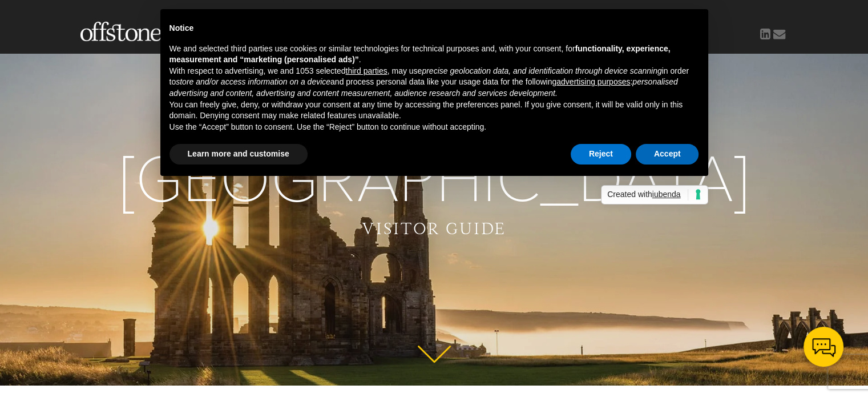 This screenshot has width=868, height=397. I want to click on button: Learn more and customise, so click(238, 154).